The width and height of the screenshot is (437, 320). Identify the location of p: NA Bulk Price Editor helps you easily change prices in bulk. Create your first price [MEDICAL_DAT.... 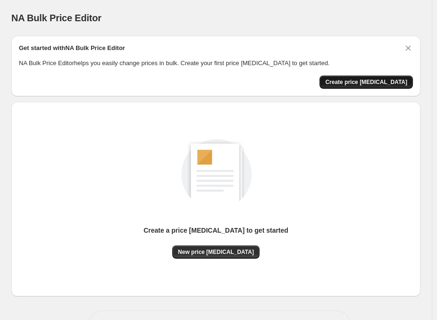
(216, 63).